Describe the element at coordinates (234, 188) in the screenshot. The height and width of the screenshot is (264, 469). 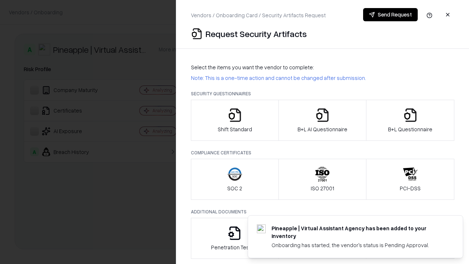
I see `p: SOC 2` at that location.